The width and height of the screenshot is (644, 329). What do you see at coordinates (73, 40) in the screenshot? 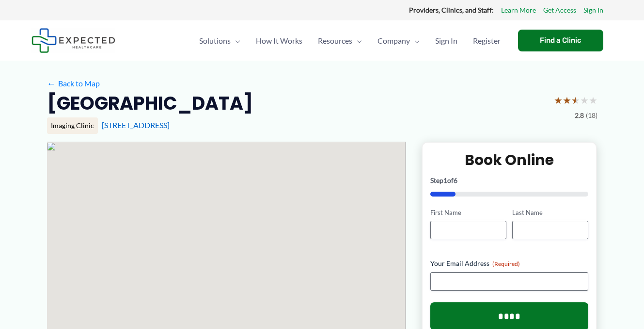
I see `img: Expected Healthcare Logo - side, dark font, small` at bounding box center [73, 40].